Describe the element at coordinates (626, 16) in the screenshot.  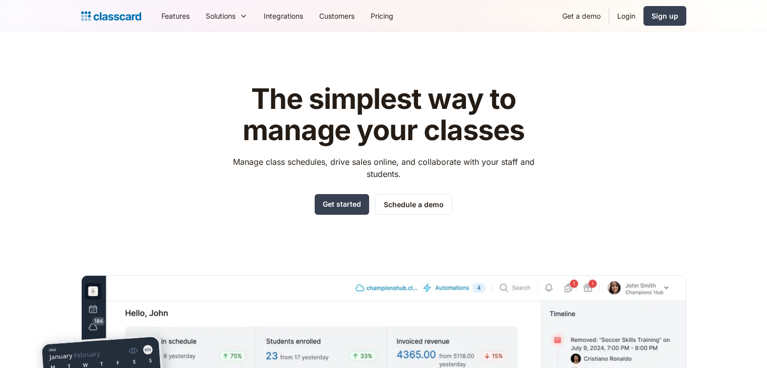
I see `a: Login` at that location.